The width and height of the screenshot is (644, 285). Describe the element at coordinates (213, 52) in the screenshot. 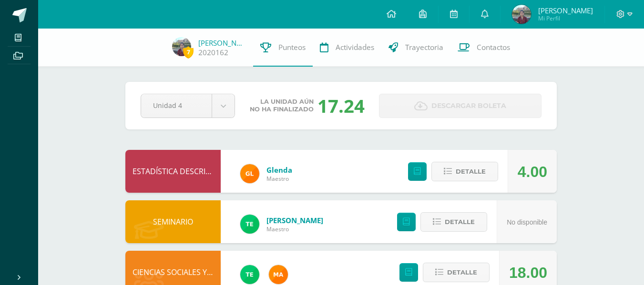

I see `a: 2020162` at that location.